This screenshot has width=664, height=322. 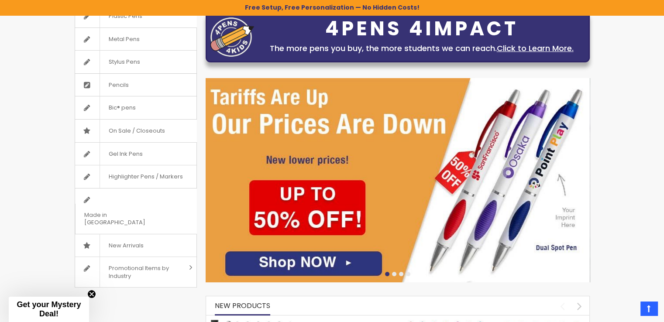 What do you see at coordinates (136, 62) in the screenshot?
I see `a: Stylus Pens` at bounding box center [136, 62].